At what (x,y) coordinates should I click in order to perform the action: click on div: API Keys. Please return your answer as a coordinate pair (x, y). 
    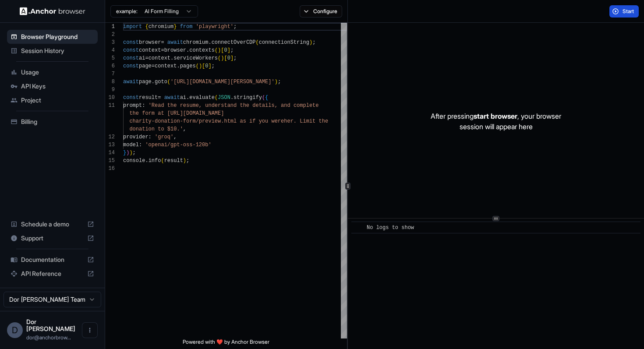
    Looking at the image, I should click on (52, 86).